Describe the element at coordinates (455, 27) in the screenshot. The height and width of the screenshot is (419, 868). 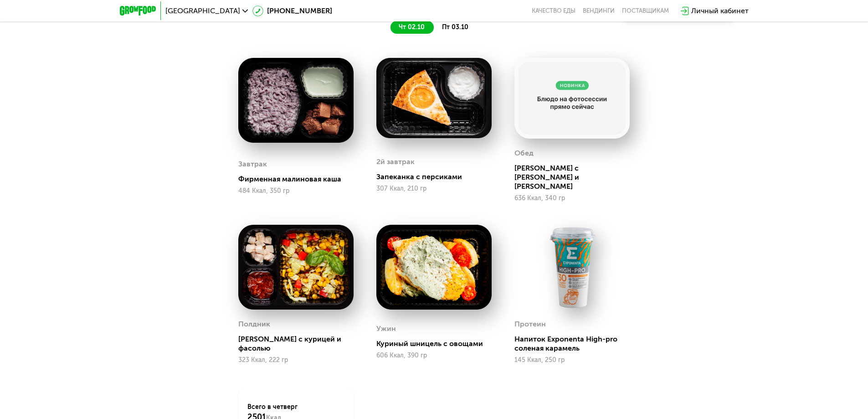
I see `span: пт 03.10` at that location.